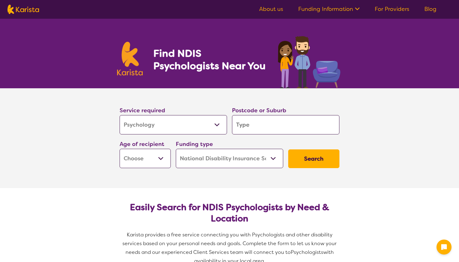 Image resolution: width=459 pixels, height=262 pixels. What do you see at coordinates (329, 9) in the screenshot?
I see `a: Funding Information` at bounding box center [329, 9].